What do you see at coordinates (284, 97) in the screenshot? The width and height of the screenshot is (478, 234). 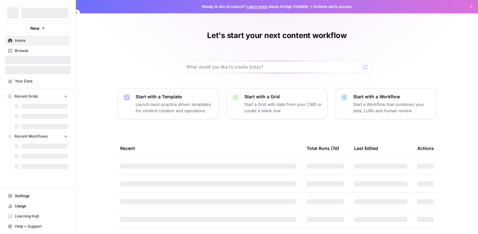 I see `p: Start with a Grid` at bounding box center [284, 97].